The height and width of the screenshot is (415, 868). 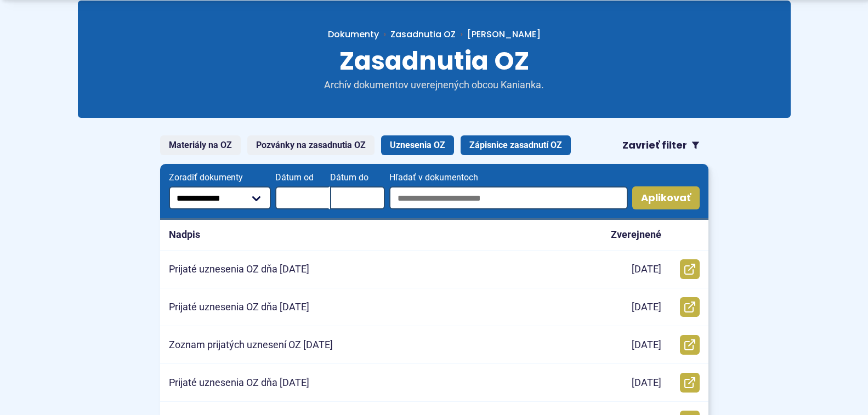 I want to click on span: Hľadať v dokumentoch, so click(x=508, y=177).